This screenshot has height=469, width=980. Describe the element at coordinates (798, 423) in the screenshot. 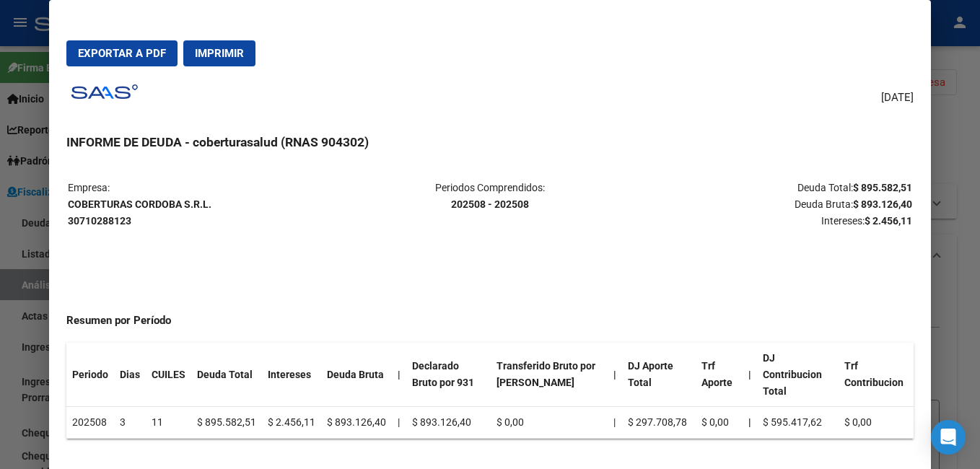

I see `td: $ 595.417,62` at that location.